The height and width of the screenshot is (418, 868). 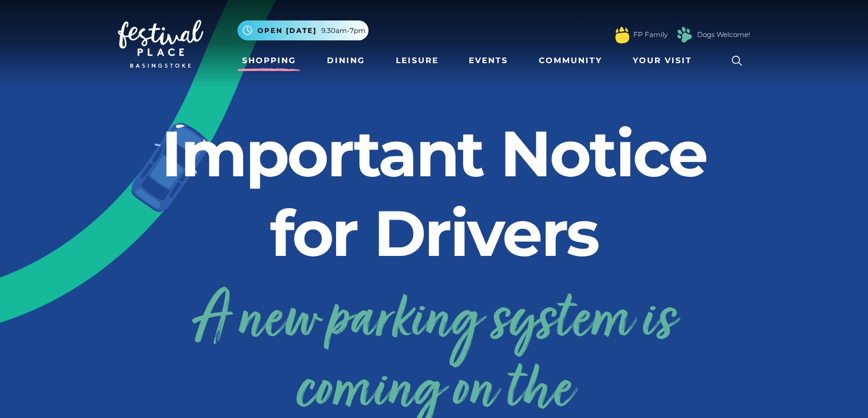 I want to click on a: Shopping, so click(x=269, y=60).